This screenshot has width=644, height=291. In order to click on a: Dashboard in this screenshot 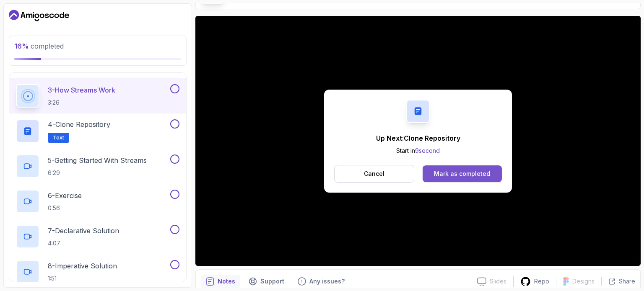, I will do `click(39, 15)`.